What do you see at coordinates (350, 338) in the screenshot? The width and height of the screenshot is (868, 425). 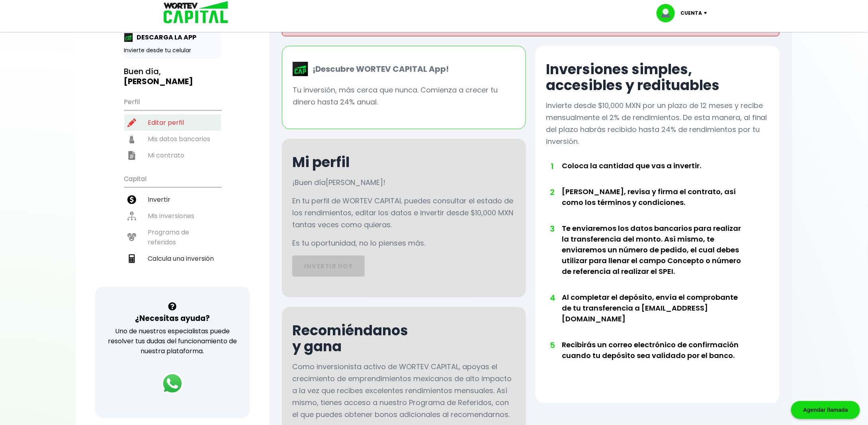 I see `h2: Recomiéndanos y gana` at bounding box center [350, 338].